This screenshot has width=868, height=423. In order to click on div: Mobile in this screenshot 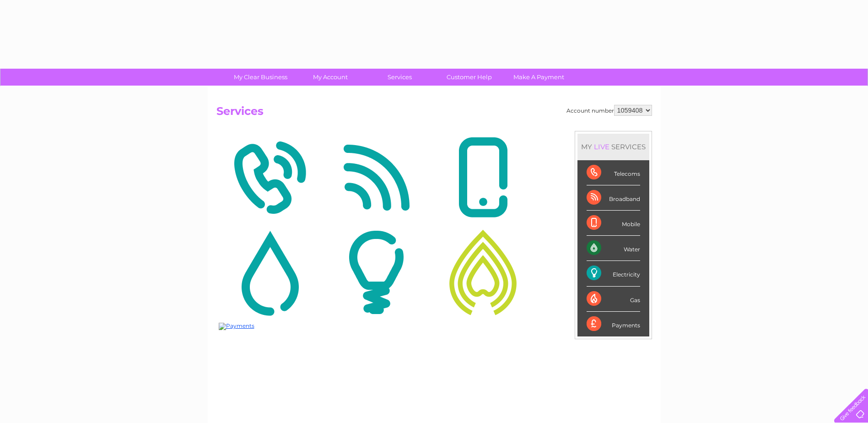, I will do `click(613, 223)`.